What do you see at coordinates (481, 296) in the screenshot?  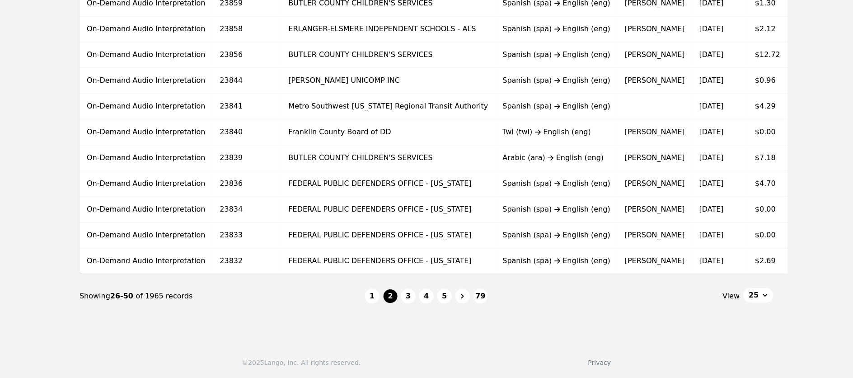 I see `button: 79` at bounding box center [481, 296].